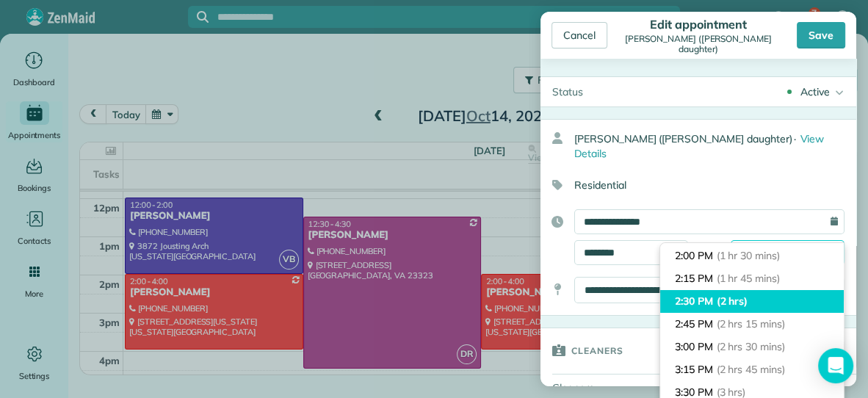 Image resolution: width=868 pixels, height=398 pixels. What do you see at coordinates (692, 185) in the screenshot?
I see `div: Residential` at bounding box center [692, 185].